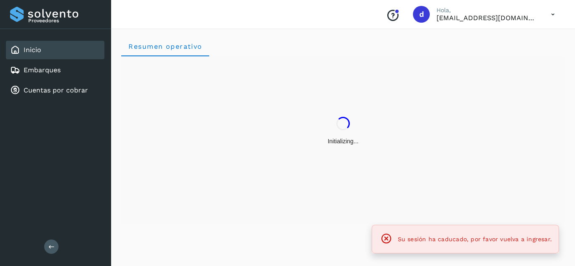  I want to click on p: Hola,, so click(487, 10).